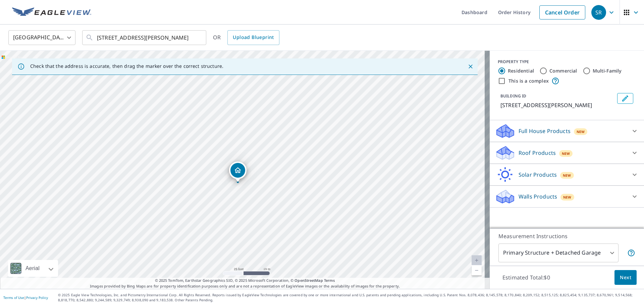  What do you see at coordinates (245, 281) in the screenshot?
I see `span: © 2025 TomTom, Earthstar Geographics SIO, © 2025 Microsoft Corporation, ©` at bounding box center [245, 281].